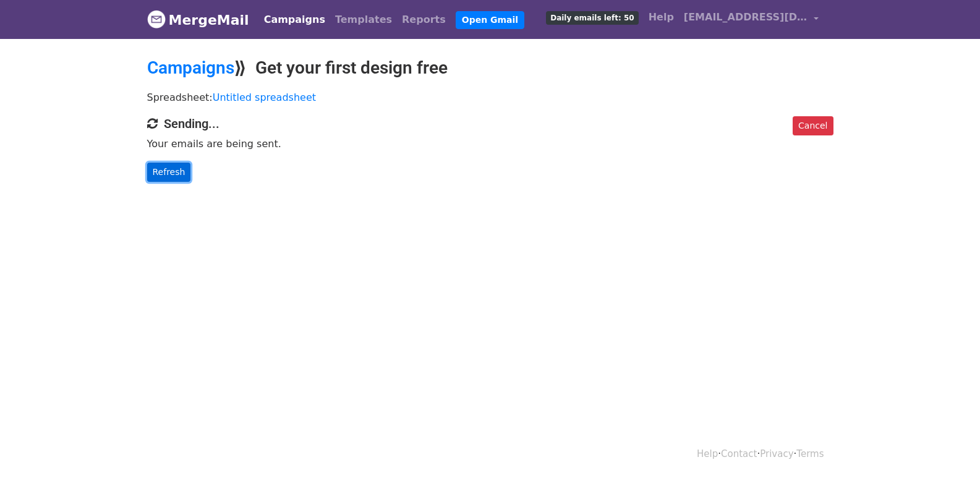  Describe the element at coordinates (169, 172) in the screenshot. I see `a: Refresh` at that location.